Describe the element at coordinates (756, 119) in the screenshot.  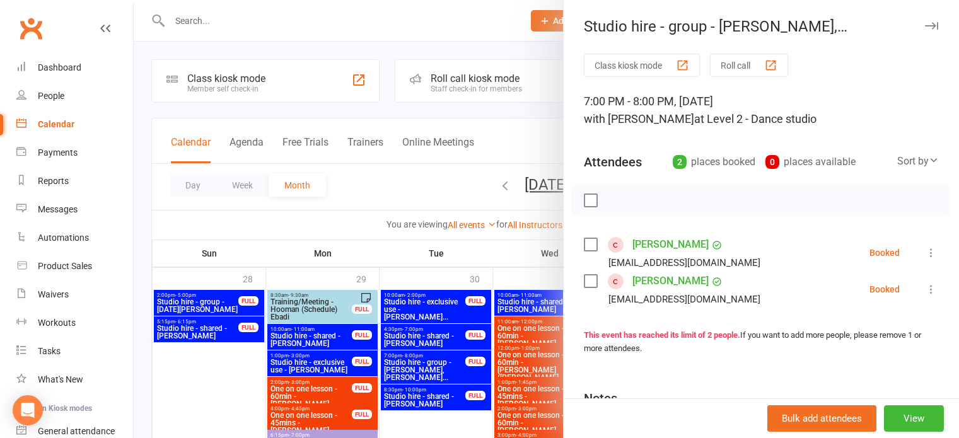
I see `span: at Level 2 - Dance studio` at that location.